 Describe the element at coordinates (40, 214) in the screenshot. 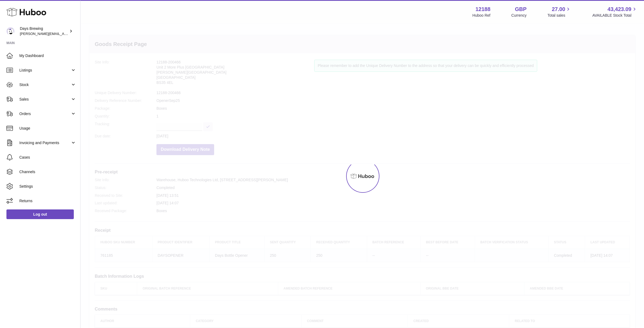

I see `a: Log out` at that location.